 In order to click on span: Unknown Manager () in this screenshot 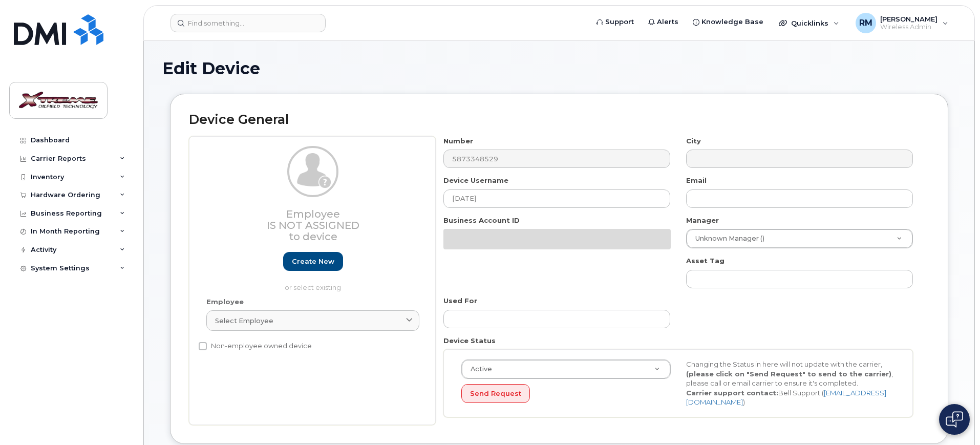, I will do `click(727, 238)`.